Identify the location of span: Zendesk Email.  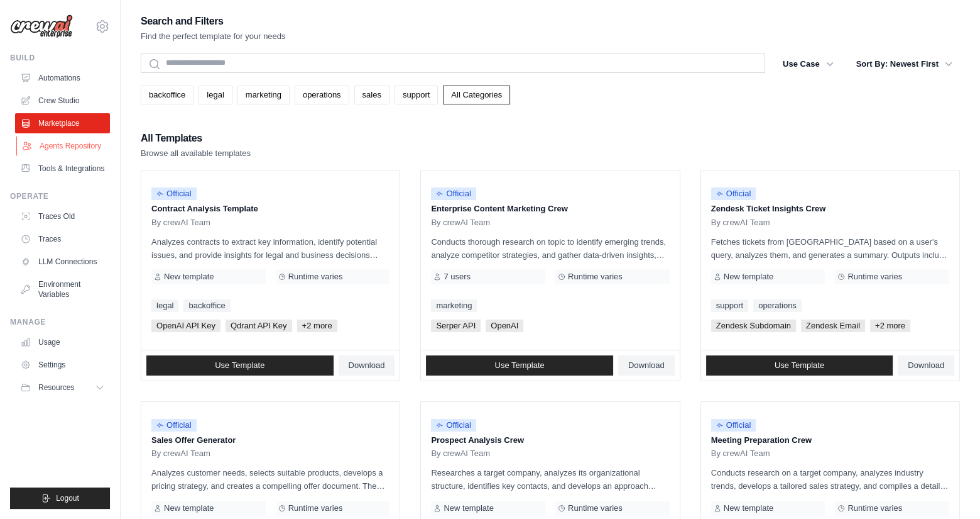
(833, 326).